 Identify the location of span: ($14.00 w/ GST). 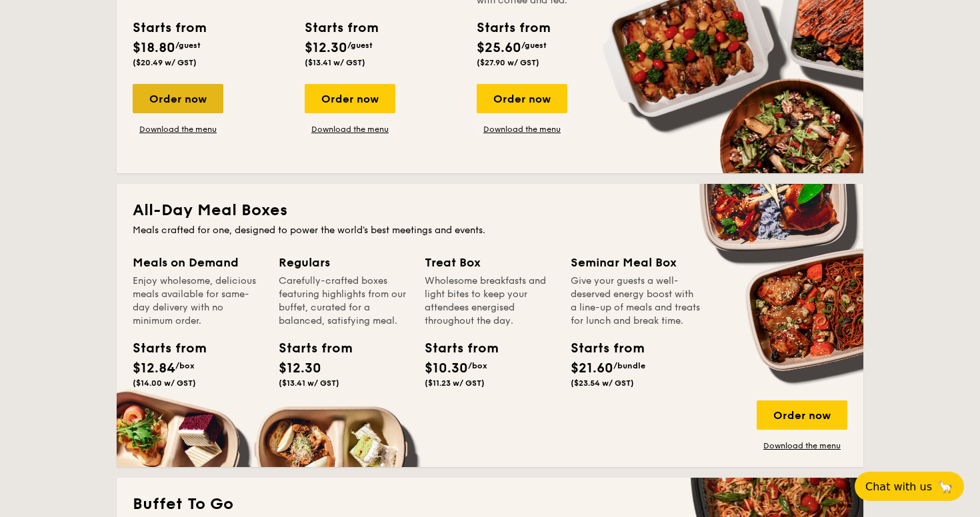
(164, 384).